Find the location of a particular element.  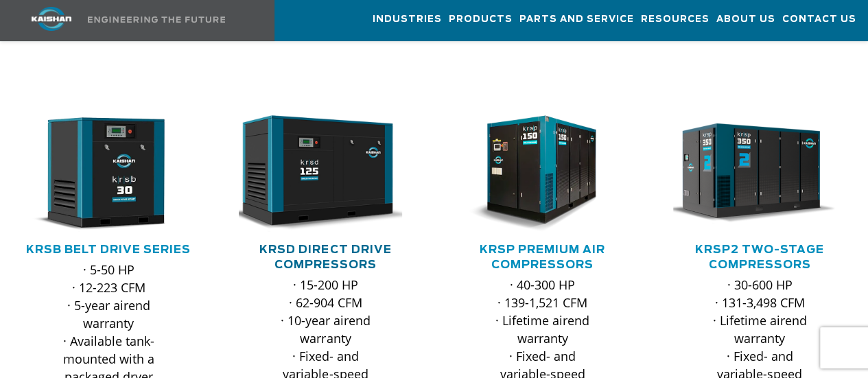

a: KRSP2 Two-Stage Compressors is located at coordinates (759, 257).